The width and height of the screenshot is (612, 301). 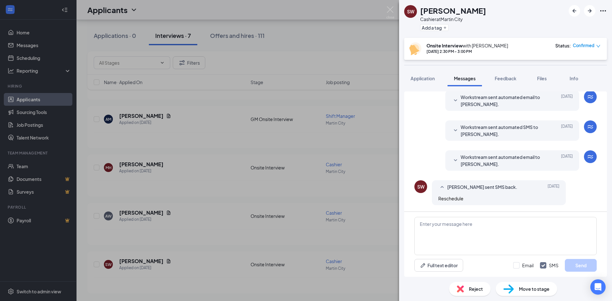 What do you see at coordinates (603, 11) in the screenshot?
I see `svg: Ellipses` at bounding box center [603, 11].